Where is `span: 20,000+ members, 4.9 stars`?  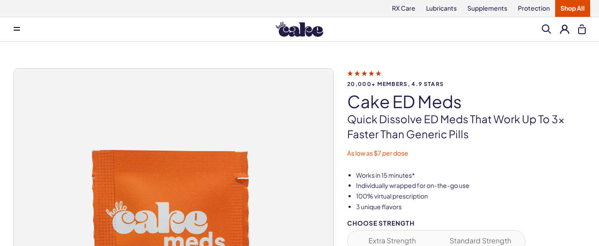 span: 20,000+ members, 4.9 stars is located at coordinates (467, 84).